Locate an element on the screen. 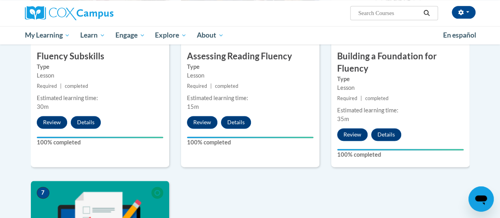 Image resolution: width=500 pixels, height=218 pixels. a: About is located at coordinates (210, 35).